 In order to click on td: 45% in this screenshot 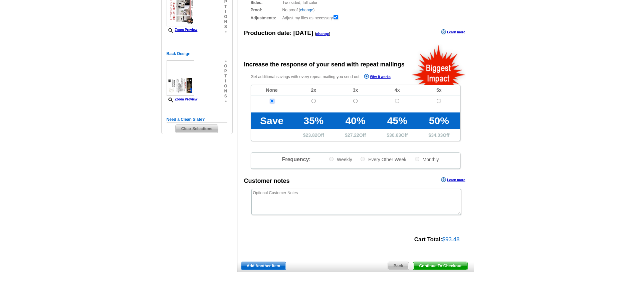, I will do `click(397, 121)`.